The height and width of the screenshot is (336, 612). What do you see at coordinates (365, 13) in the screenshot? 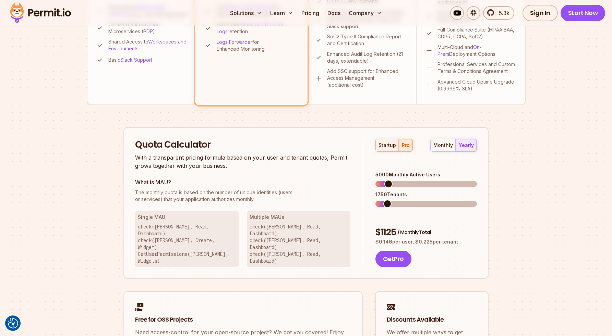
I see `button: Company` at bounding box center [365, 13].